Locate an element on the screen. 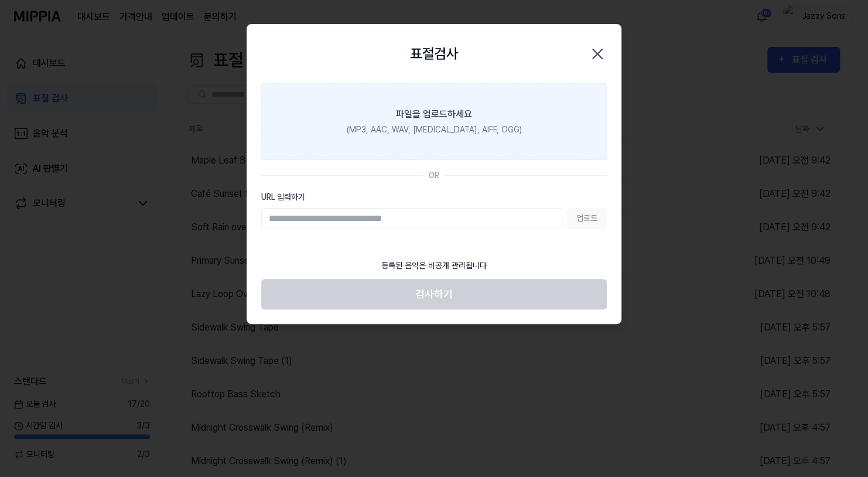 The width and height of the screenshot is (868, 477). div: 등록된 음악은 비공개 관리됩니다 is located at coordinates (434, 266).